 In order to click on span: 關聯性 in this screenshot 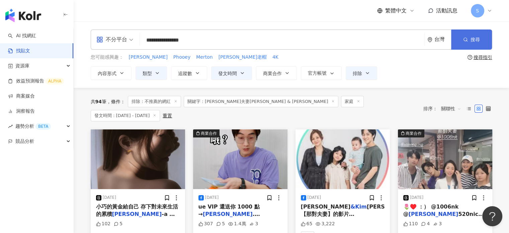, I will do `click(451, 108)`.